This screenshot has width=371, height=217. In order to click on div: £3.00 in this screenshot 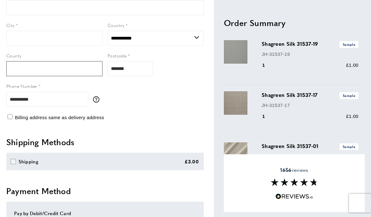, I will do `click(192, 162)`.